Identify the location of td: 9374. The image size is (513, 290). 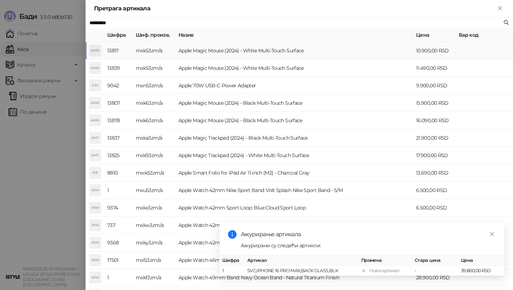
(119, 208).